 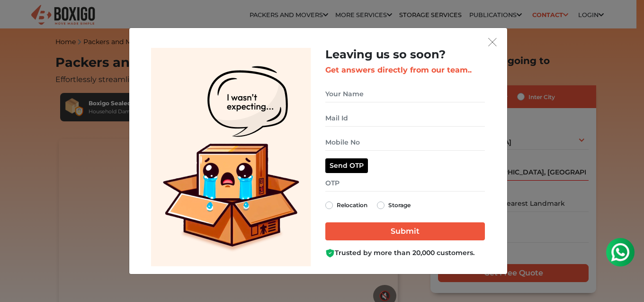 I want to click on button: Send OTP, so click(x=346, y=165).